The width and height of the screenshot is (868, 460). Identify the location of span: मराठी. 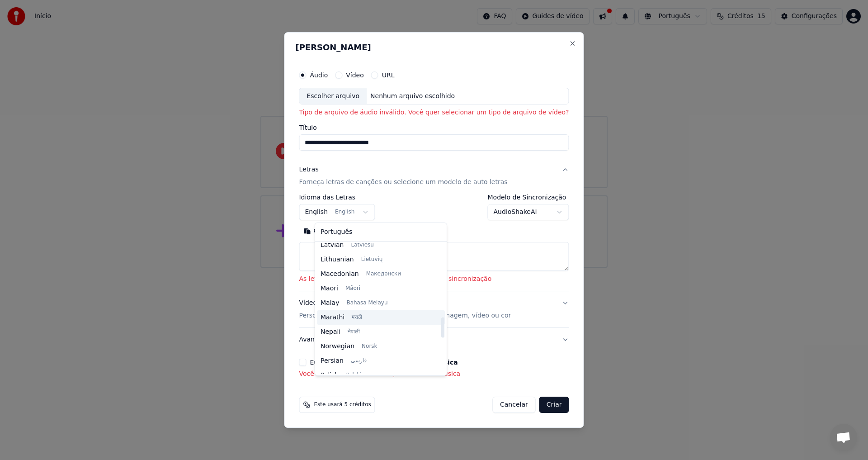
(356, 318).